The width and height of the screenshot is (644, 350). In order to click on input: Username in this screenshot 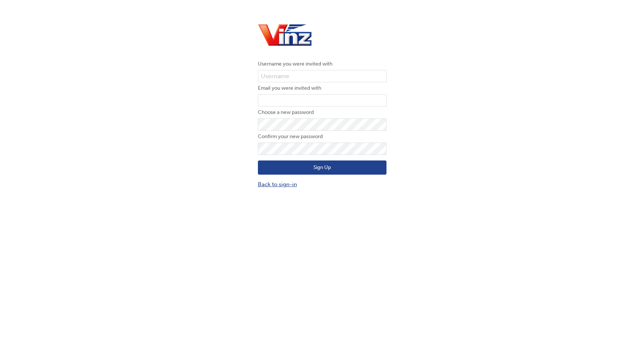, I will do `click(322, 76)`.